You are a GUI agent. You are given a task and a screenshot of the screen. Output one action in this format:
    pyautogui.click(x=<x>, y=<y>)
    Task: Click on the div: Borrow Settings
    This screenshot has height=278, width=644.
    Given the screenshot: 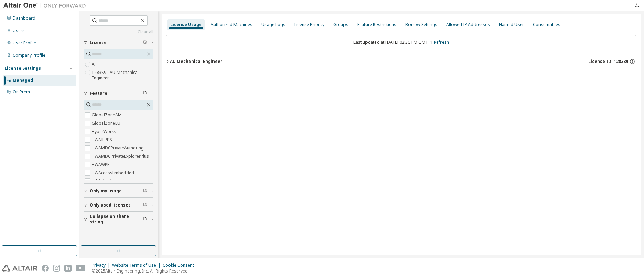 What is the action you would take?
    pyautogui.click(x=421, y=24)
    